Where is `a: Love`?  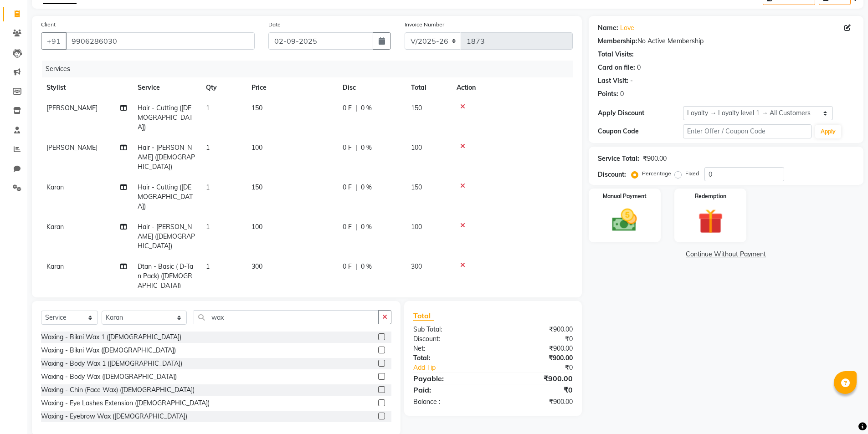 a: Love is located at coordinates (627, 28).